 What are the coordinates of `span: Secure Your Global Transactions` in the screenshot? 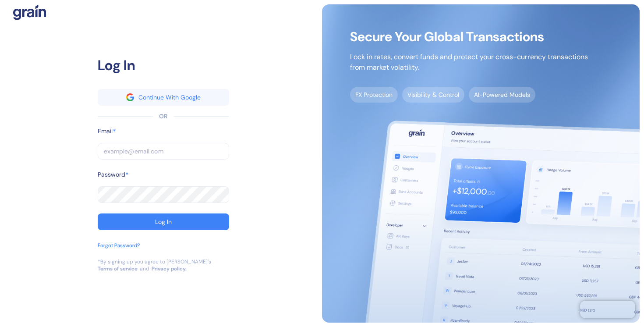 It's located at (469, 37).